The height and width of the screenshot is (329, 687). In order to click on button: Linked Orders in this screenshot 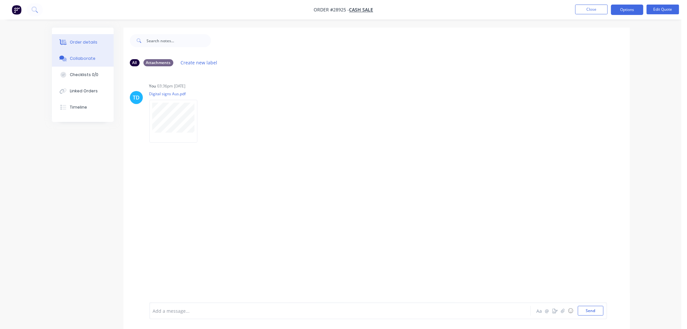, I will do `click(83, 91)`.